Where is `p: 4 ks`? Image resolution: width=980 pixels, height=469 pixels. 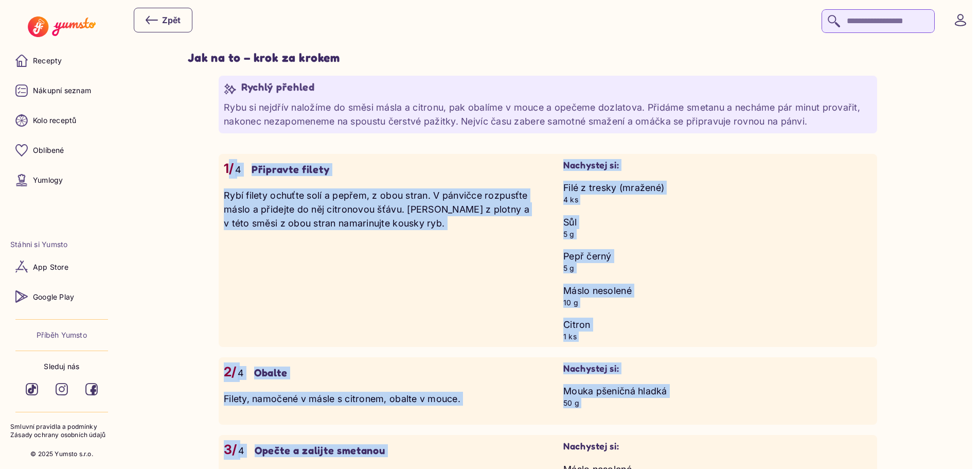
p: 4 ks is located at coordinates (718, 200).